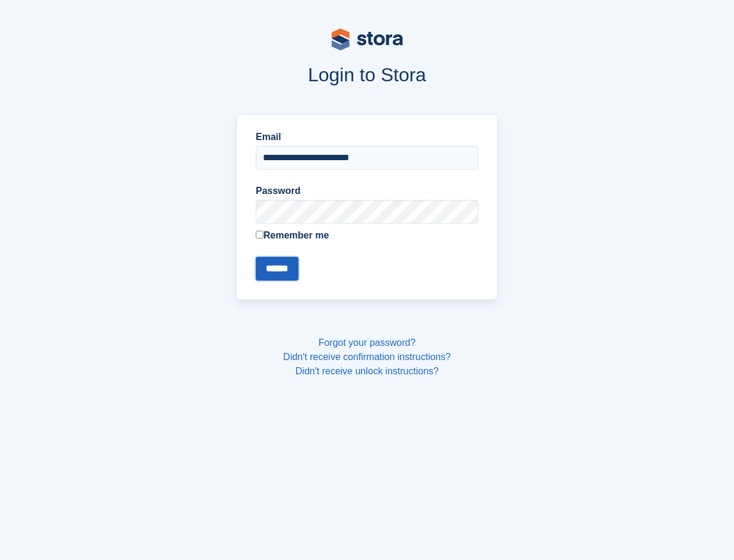  Describe the element at coordinates (367, 137) in the screenshot. I see `label: Email` at that location.